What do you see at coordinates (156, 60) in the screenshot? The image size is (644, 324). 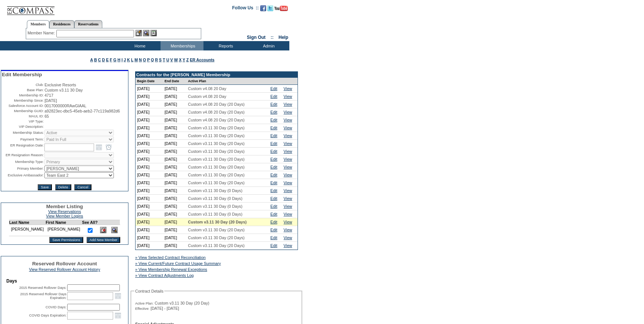 I see `a: R` at bounding box center [156, 60].